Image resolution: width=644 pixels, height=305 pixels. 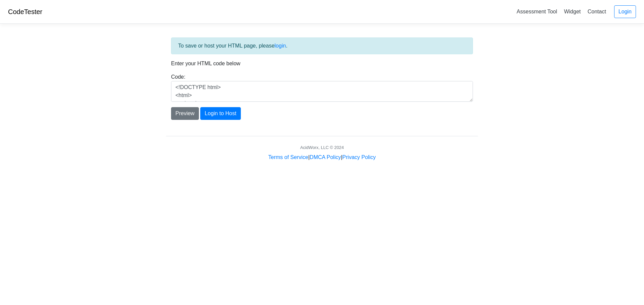 What do you see at coordinates (185, 113) in the screenshot?
I see `button: Preview` at bounding box center [185, 113].